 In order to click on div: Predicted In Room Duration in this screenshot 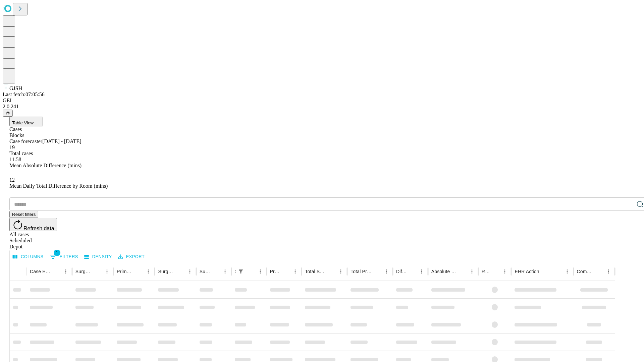, I will do `click(275, 272)`.